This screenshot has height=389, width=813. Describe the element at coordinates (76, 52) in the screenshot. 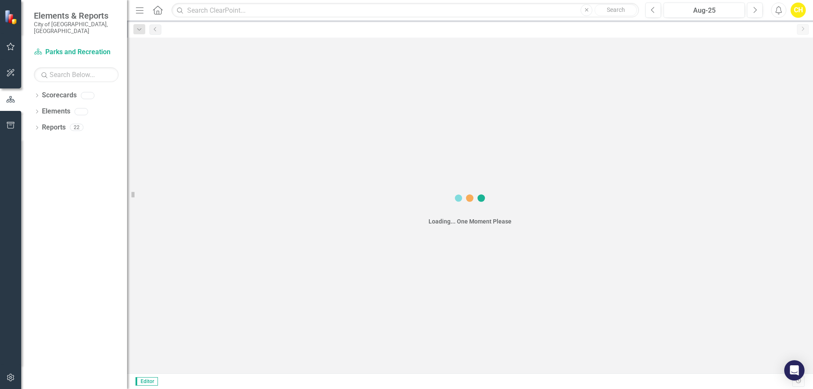

I see `a: Parks and Recreation` at that location.